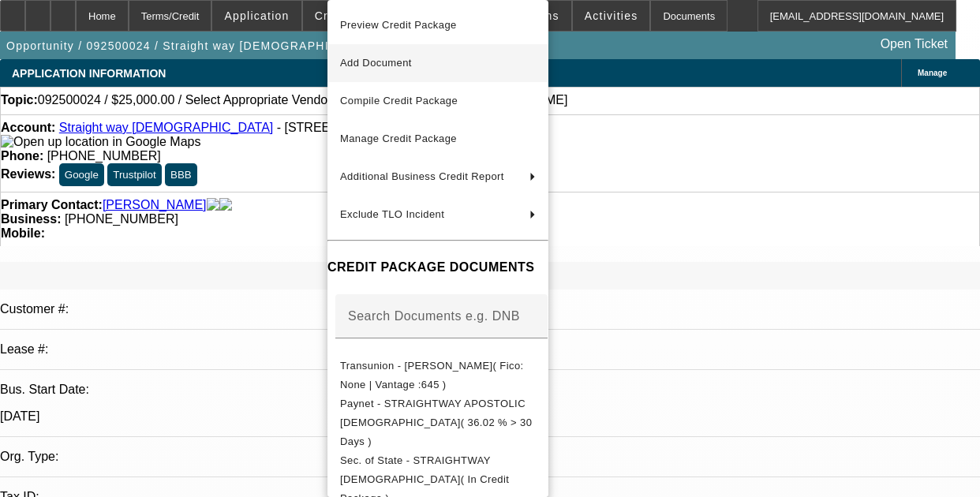  What do you see at coordinates (398, 101) in the screenshot?
I see `span: Compile Credit Package` at bounding box center [398, 101].